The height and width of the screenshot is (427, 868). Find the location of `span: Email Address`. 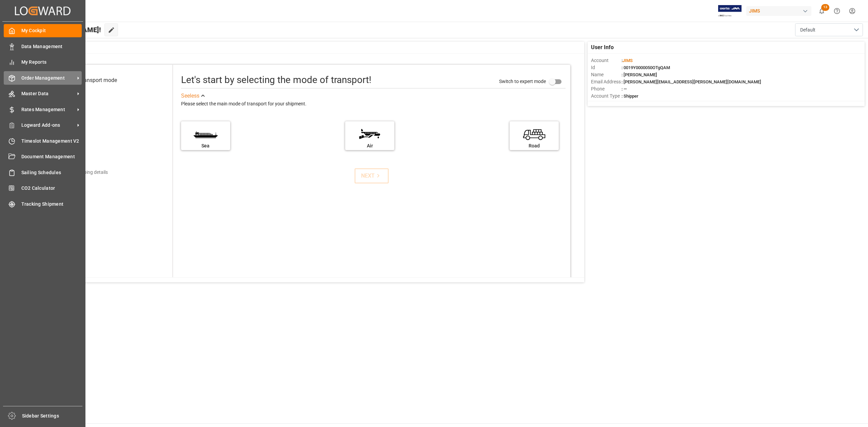

span: Email Address is located at coordinates (606, 82).